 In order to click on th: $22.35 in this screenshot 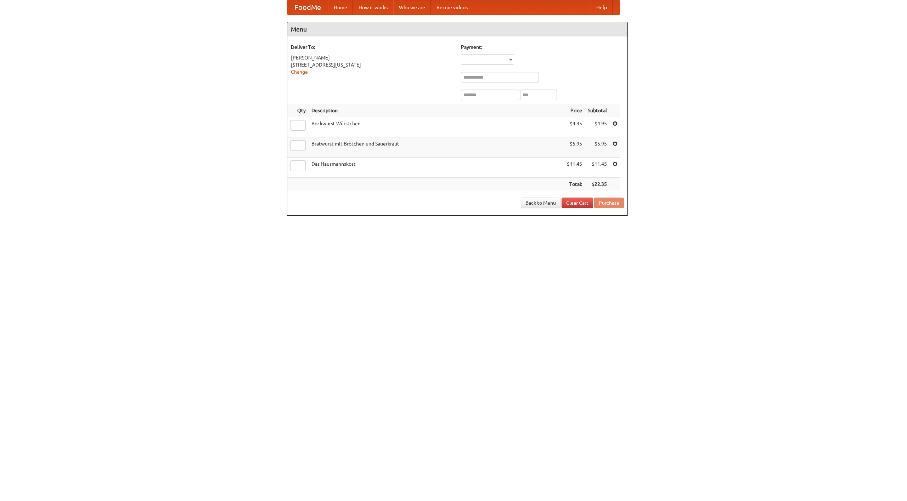, I will do `click(597, 184)`.